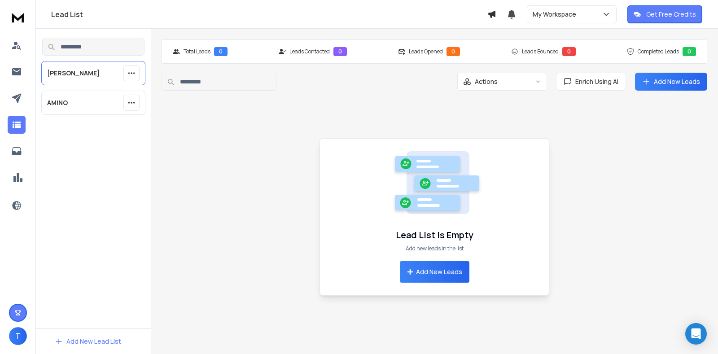 The image size is (718, 354). I want to click on button: T, so click(18, 336).